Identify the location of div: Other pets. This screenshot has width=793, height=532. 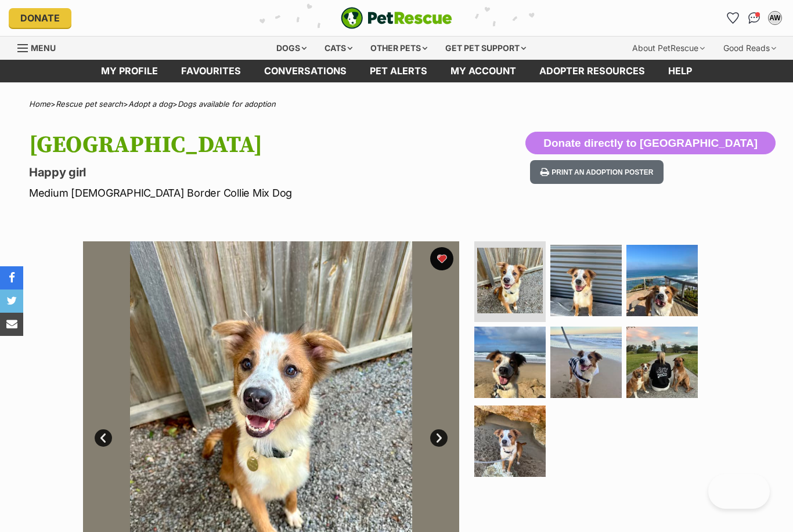
(399, 48).